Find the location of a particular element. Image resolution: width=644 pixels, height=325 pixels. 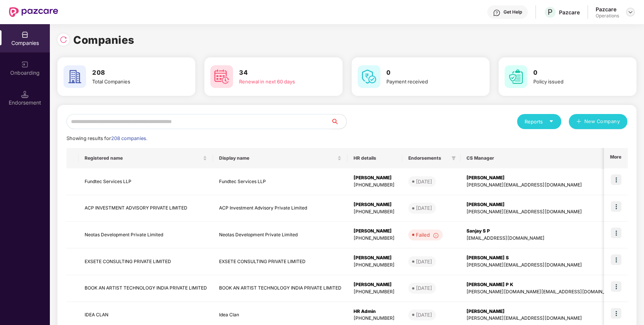

td: ACP Investment Advisory Private Limited is located at coordinates (280, 208).